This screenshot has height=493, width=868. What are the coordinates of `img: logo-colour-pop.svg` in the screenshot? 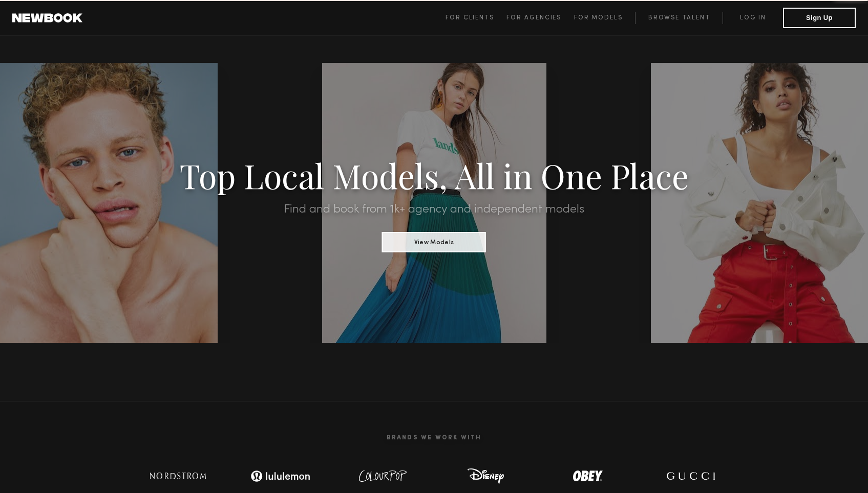 It's located at (383, 477).